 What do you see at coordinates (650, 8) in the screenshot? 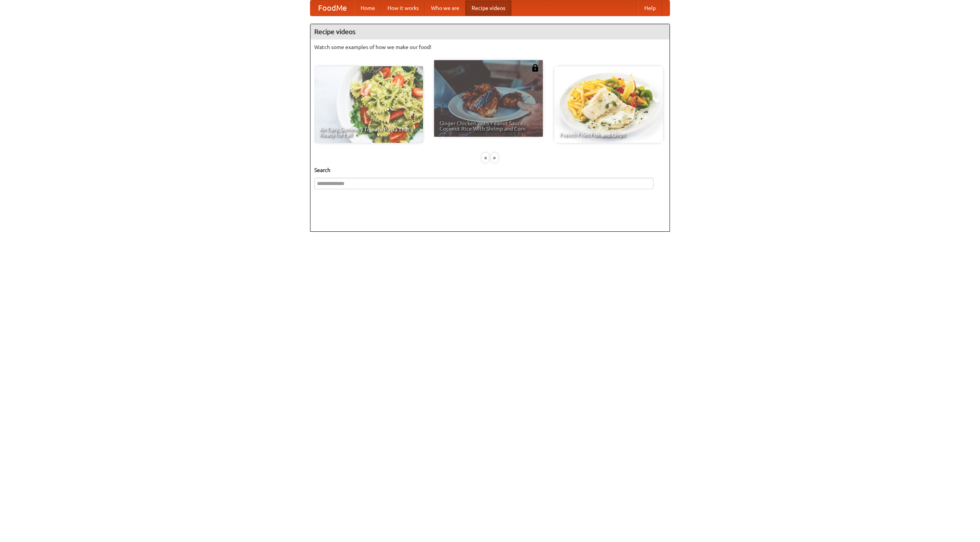
I see `a: Help` at bounding box center [650, 8].